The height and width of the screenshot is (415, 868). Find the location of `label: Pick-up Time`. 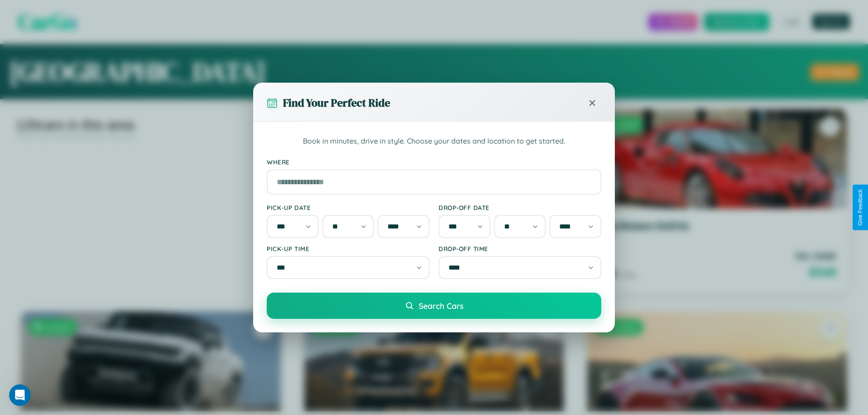

label: Pick-up Time is located at coordinates (348, 248).